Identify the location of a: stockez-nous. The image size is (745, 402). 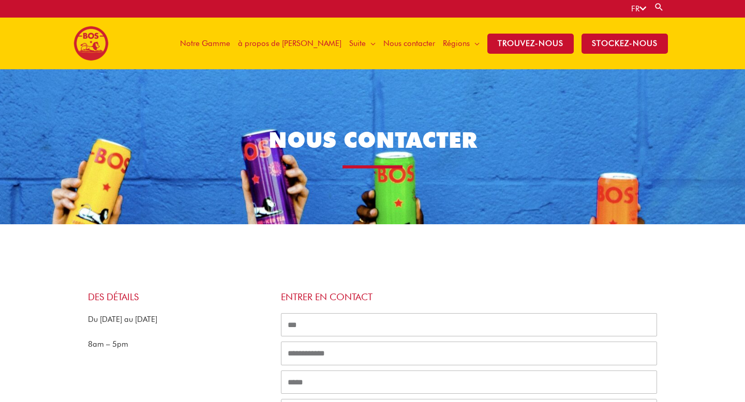
(625, 43).